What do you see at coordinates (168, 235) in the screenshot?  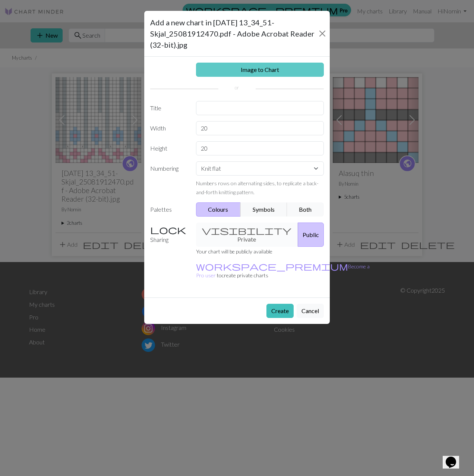 I see `label: Sharing` at bounding box center [168, 235].